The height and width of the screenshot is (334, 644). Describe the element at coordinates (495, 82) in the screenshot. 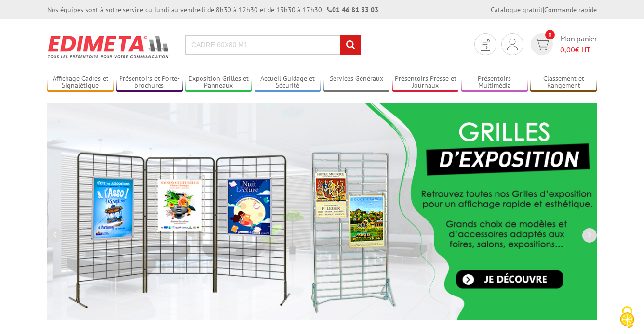

I see `a: Présentoirs Multimédia` at that location.